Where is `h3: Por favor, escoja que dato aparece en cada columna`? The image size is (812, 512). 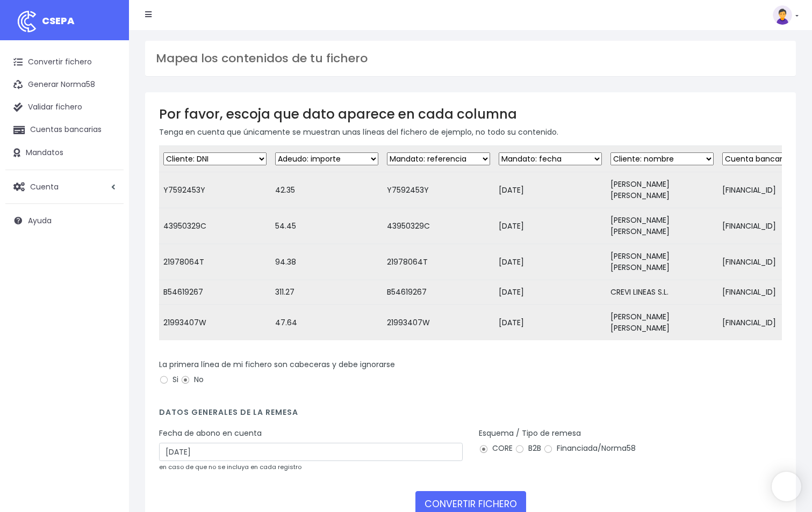
h3: Por favor, escoja que dato aparece en cada columna is located at coordinates (470, 114).